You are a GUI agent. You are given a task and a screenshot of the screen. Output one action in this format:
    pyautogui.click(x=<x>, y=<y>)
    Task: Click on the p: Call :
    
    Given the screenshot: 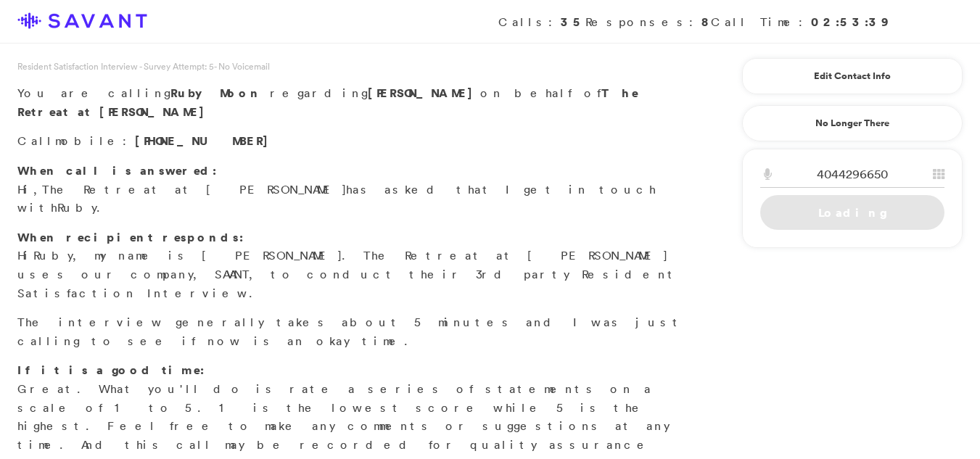 What is the action you would take?
    pyautogui.click(x=352, y=141)
    